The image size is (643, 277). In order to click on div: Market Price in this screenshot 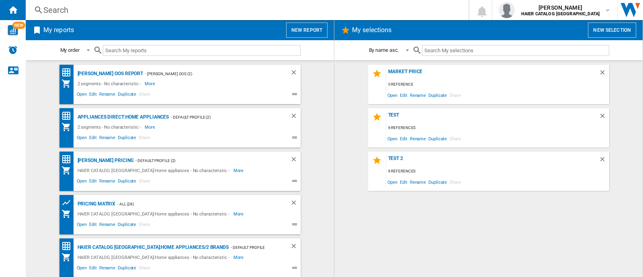, I will do `click(492, 74)`.